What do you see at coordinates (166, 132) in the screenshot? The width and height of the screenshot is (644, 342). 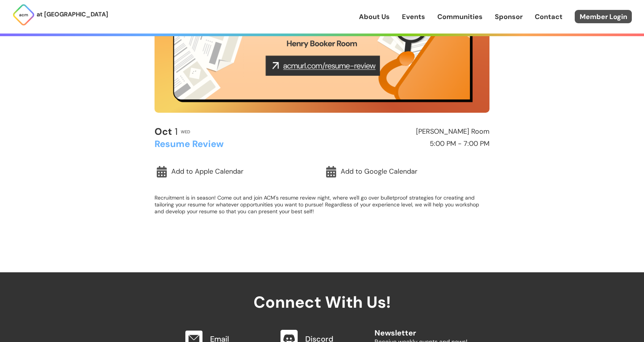 I see `h2: 1` at bounding box center [166, 132].